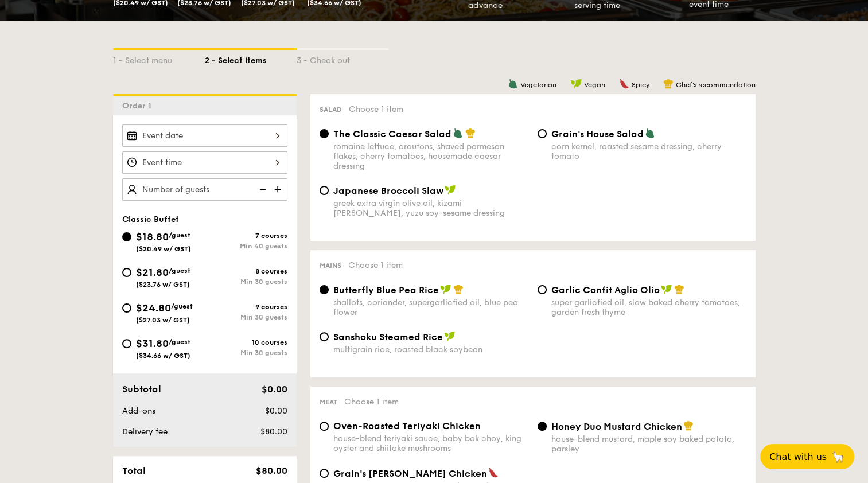 Image resolution: width=868 pixels, height=483 pixels. What do you see at coordinates (246, 236) in the screenshot?
I see `div: 7 courses` at bounding box center [246, 236].